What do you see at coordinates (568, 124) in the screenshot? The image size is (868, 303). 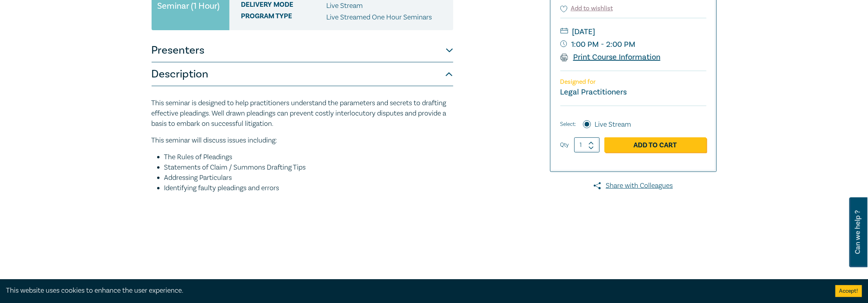 I see `span: Select:` at bounding box center [568, 124].